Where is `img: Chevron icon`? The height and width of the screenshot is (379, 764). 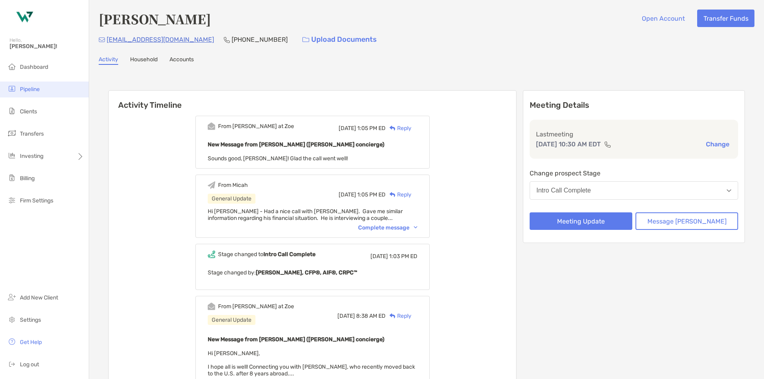 img: Chevron icon is located at coordinates (415, 227).